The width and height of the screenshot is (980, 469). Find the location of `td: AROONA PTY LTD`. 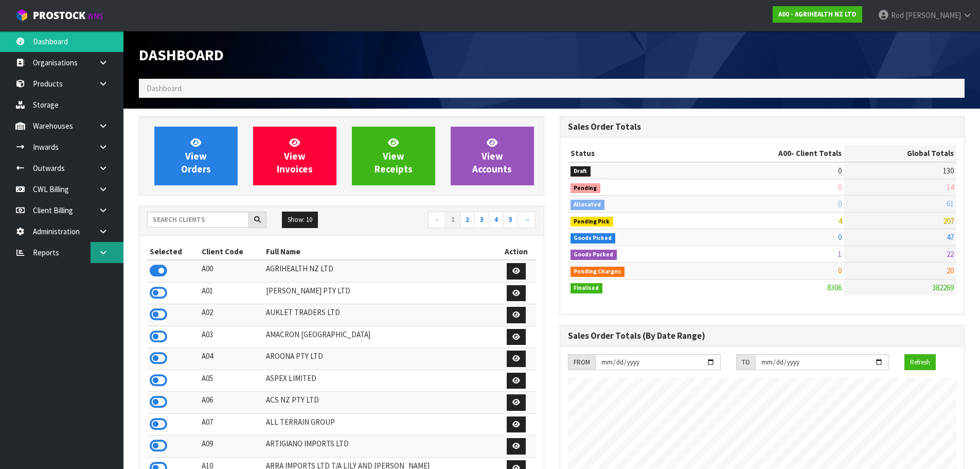

td: AROONA PTY LTD is located at coordinates (380, 359).